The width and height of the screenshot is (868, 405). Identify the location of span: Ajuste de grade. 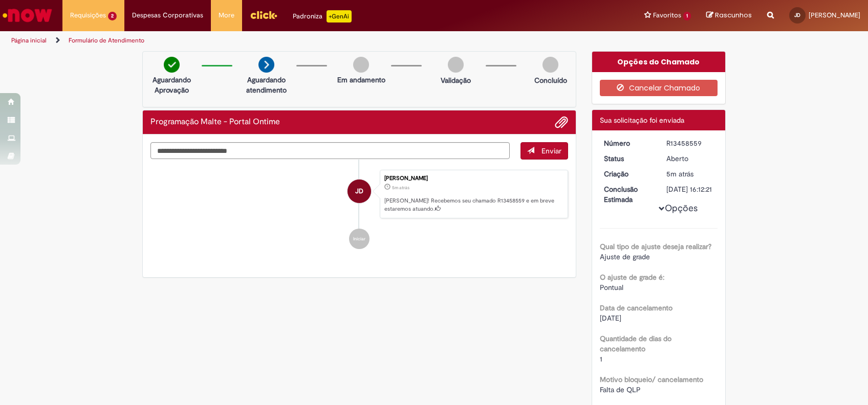
(625, 257).